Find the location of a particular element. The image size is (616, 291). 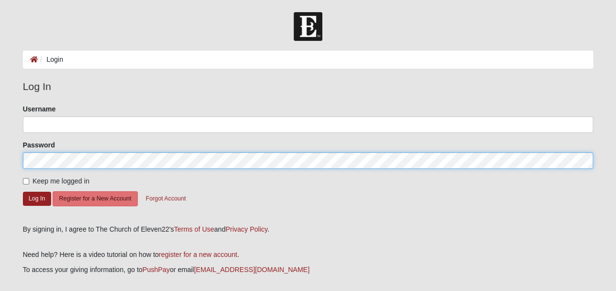

div: By signing in, I agree to The Church of Eleven22's and . is located at coordinates (308, 230).